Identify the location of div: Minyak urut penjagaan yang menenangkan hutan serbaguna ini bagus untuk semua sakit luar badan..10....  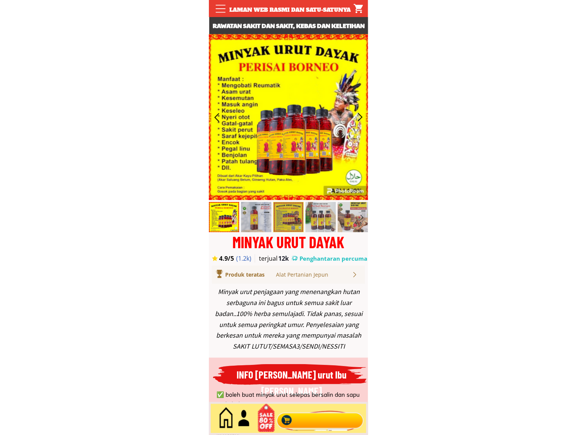
(289, 319).